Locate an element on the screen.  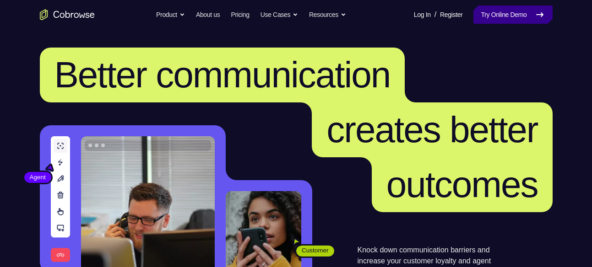
span: outcomes is located at coordinates (462, 184).